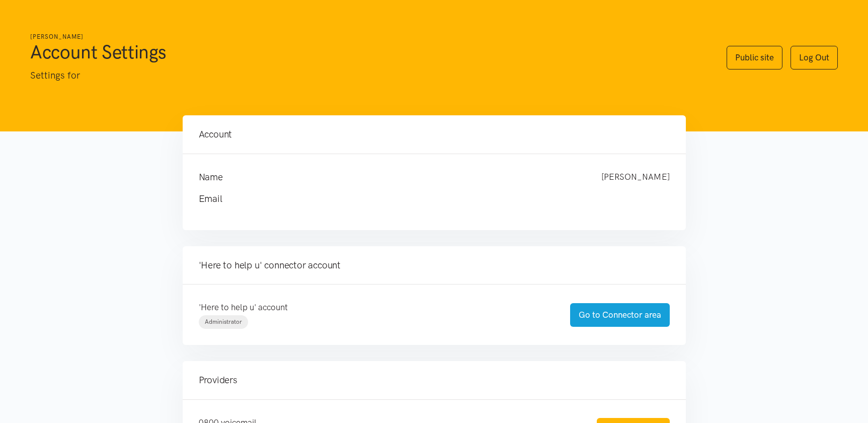  What do you see at coordinates (434, 135) in the screenshot?
I see `h4: Account` at bounding box center [434, 135].